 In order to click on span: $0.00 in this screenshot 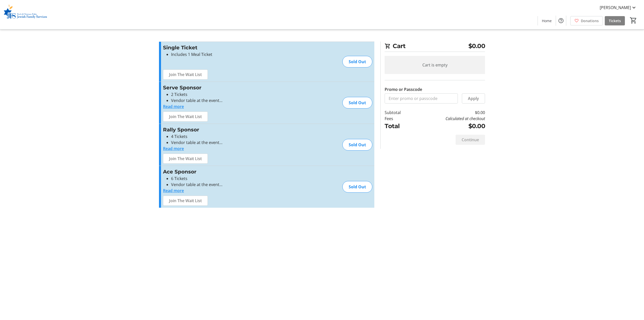, I will do `click(476, 46)`.